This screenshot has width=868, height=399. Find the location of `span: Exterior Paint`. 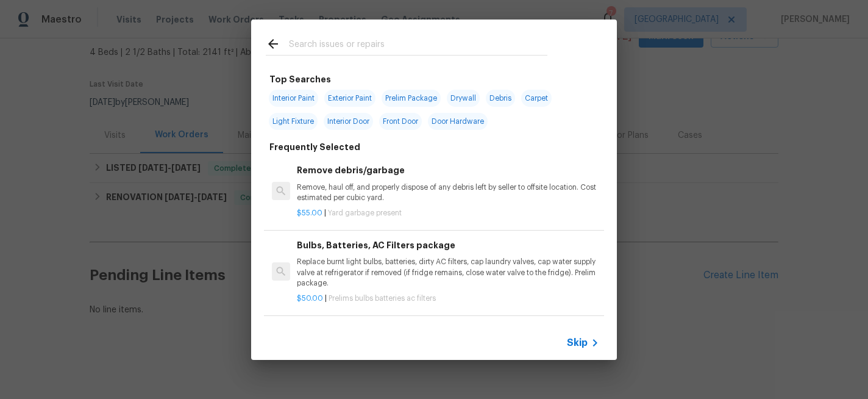

span: Exterior Paint is located at coordinates (350, 98).